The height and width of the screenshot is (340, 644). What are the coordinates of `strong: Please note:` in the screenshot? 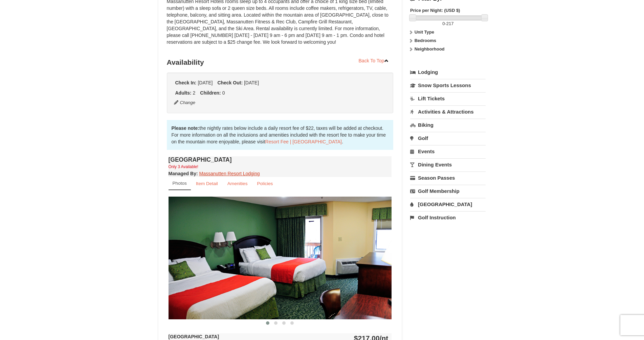 It's located at (185, 128).